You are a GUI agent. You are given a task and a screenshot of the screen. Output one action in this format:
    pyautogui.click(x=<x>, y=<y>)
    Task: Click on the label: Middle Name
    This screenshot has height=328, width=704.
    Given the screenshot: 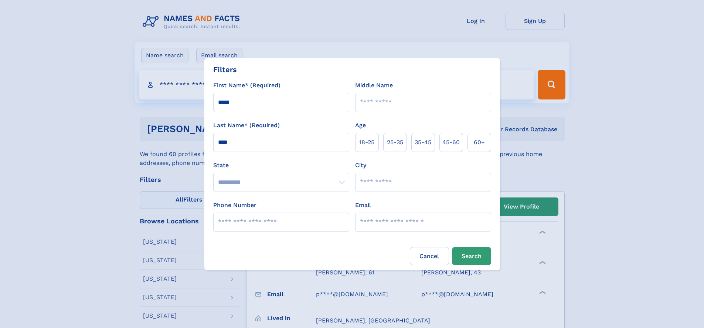 What is the action you would take?
    pyautogui.click(x=374, y=85)
    